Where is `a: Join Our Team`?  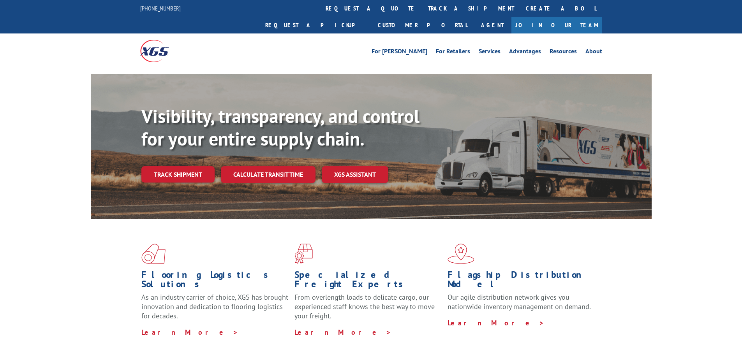 a: Join Our Team is located at coordinates (557, 25).